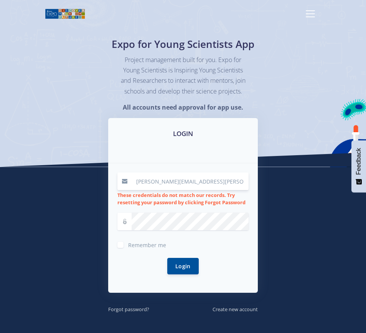 The width and height of the screenshot is (366, 333). What do you see at coordinates (183, 107) in the screenshot?
I see `strong: All accounts need approval for app use.` at bounding box center [183, 107].